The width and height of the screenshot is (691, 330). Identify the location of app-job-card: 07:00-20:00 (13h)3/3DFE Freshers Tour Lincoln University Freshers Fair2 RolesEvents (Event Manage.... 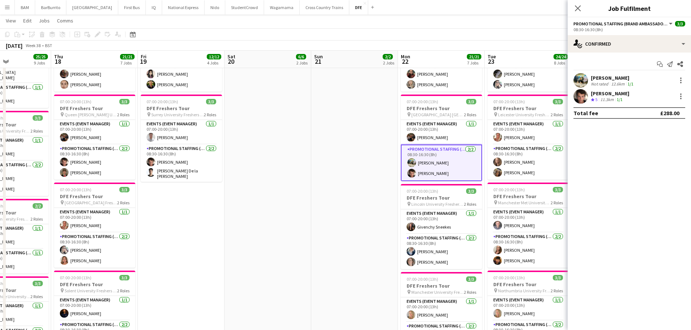
(441, 227).